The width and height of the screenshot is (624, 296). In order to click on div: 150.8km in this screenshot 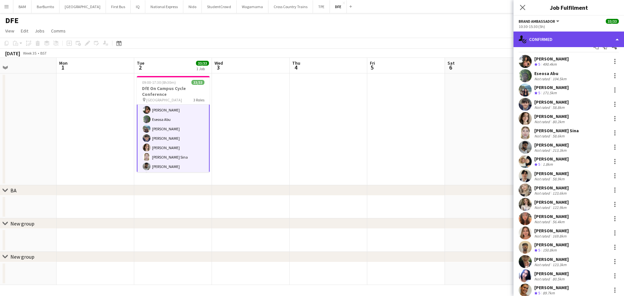, I will do `click(550, 250)`.